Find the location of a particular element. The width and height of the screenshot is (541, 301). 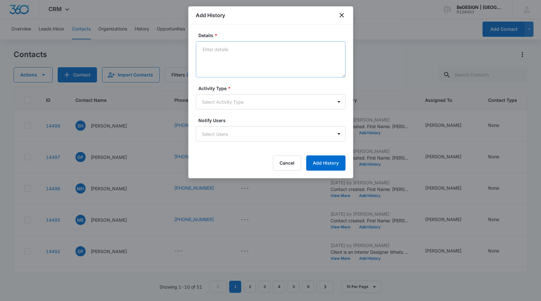

button: close is located at coordinates (341, 15).